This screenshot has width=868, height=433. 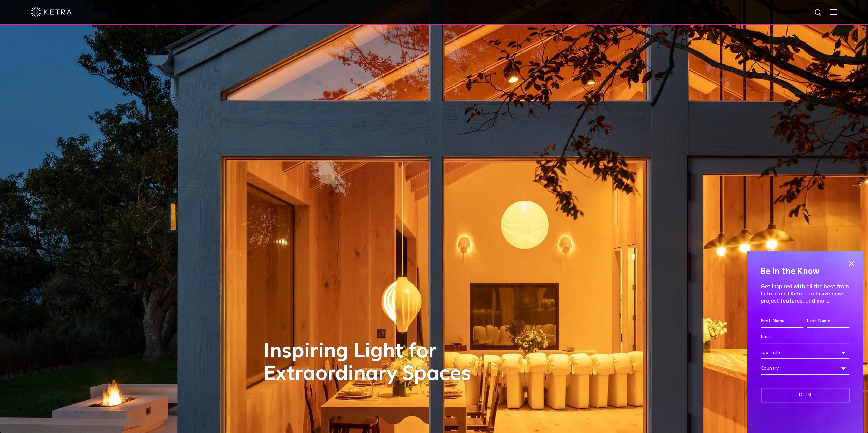 I want to click on h4: Be in the Know, so click(x=804, y=271).